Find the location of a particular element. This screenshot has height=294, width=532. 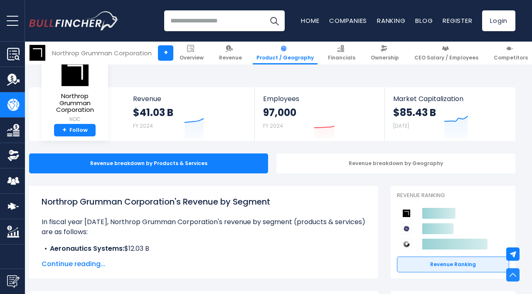

small: NOC is located at coordinates (75, 119).